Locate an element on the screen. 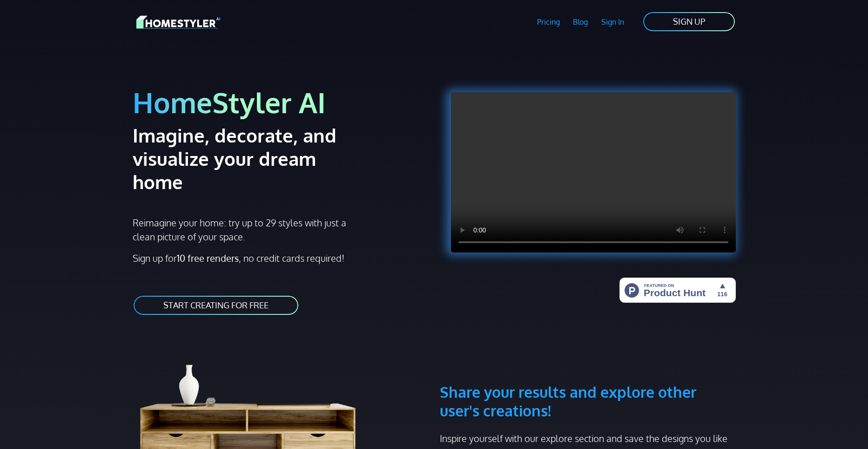 The height and width of the screenshot is (449, 868). p: Reimagine your home: try up to 29 styles with just a clean picture of your space. is located at coordinates (243, 229).